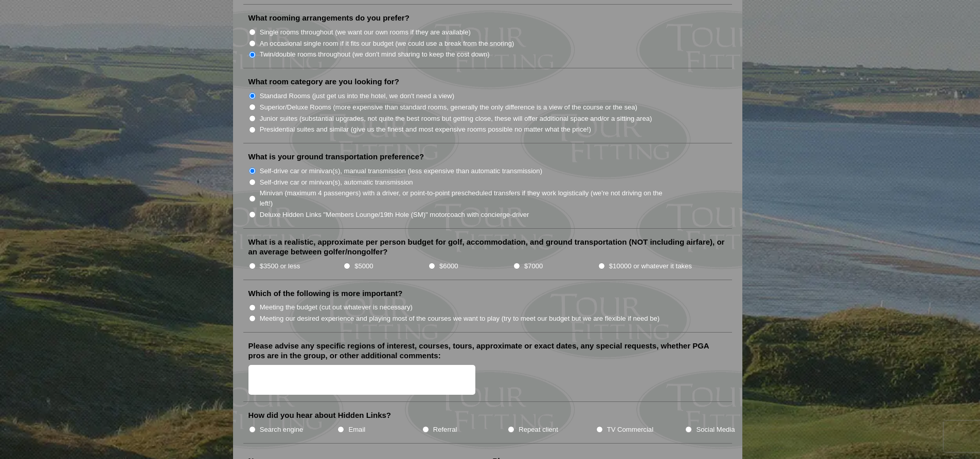  Describe the element at coordinates (356, 430) in the screenshot. I see `label: Email` at that location.